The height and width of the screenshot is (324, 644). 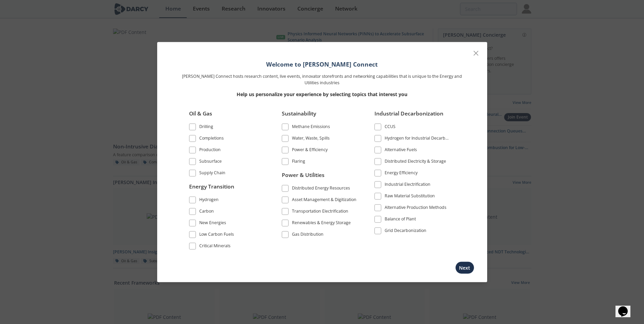 What do you see at coordinates (227, 116) in the screenshot?
I see `div: Oil & Gas` at bounding box center [227, 116].